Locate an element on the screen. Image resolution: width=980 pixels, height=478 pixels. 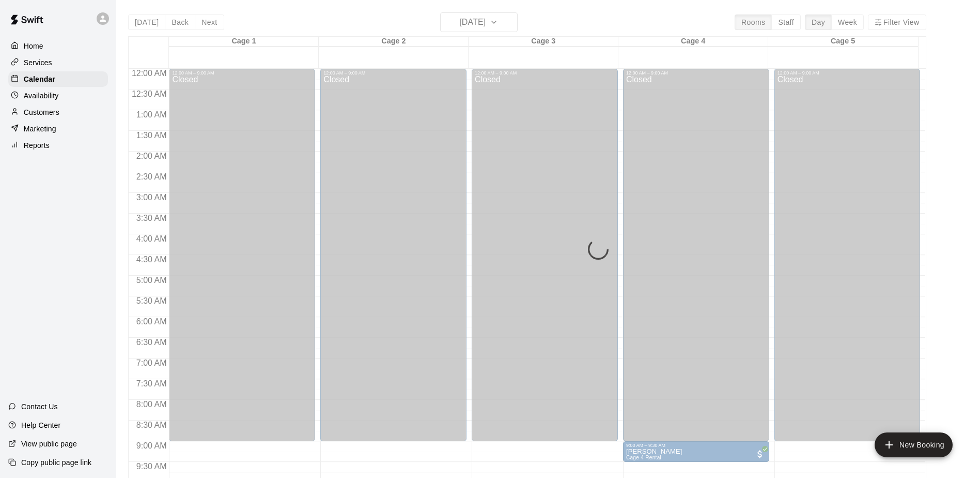
div: Reports is located at coordinates (58, 146).